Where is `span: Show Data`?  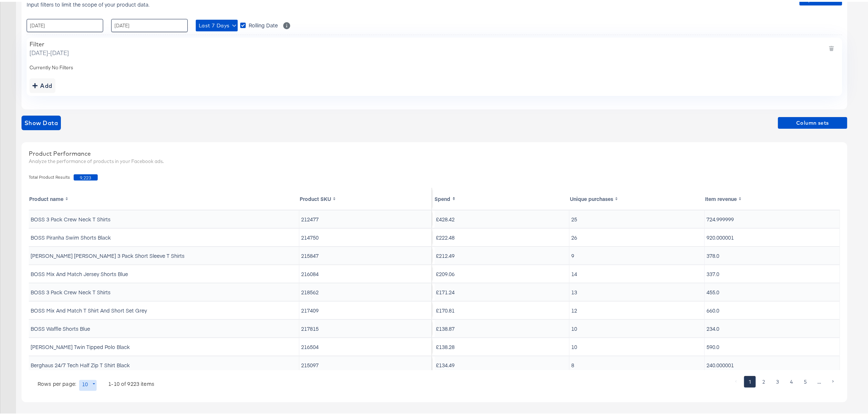 span: Show Data is located at coordinates (41, 121).